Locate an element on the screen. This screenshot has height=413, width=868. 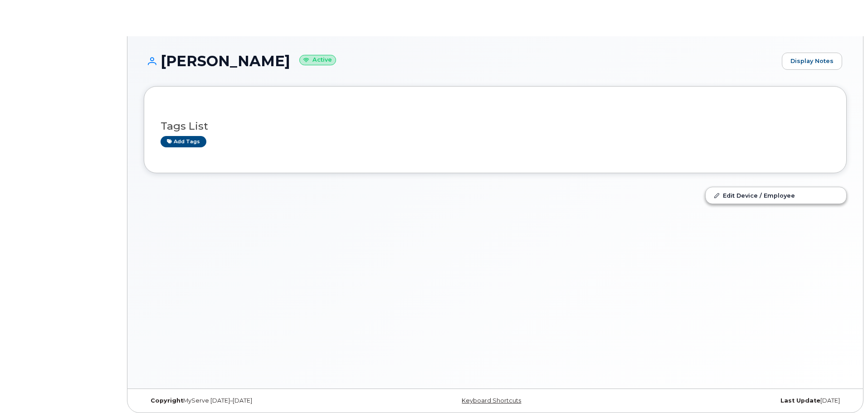
a: Edit Device / Employee is located at coordinates (776, 195).